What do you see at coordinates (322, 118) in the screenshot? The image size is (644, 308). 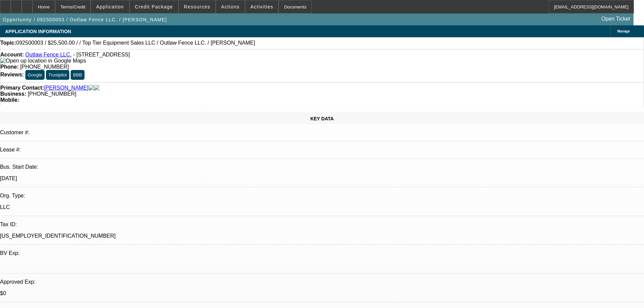 I see `span: KEY DATA` at bounding box center [322, 118].